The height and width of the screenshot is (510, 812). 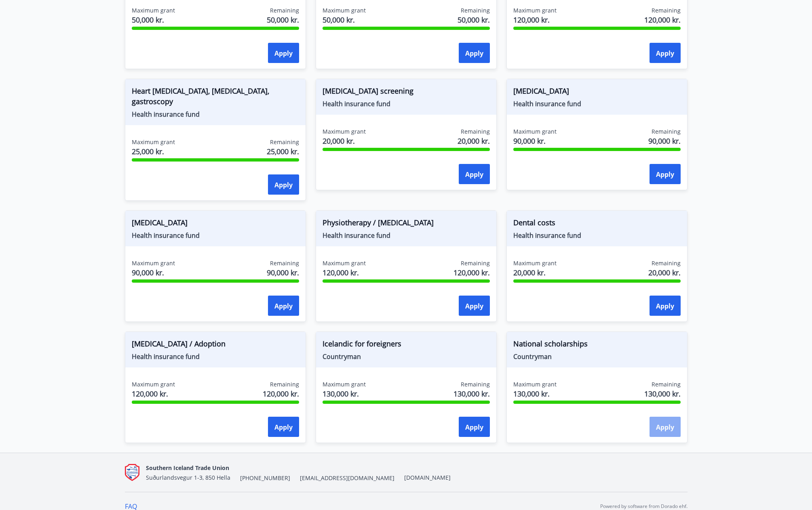 I want to click on font: Southern Iceland Trade Union, so click(x=188, y=468).